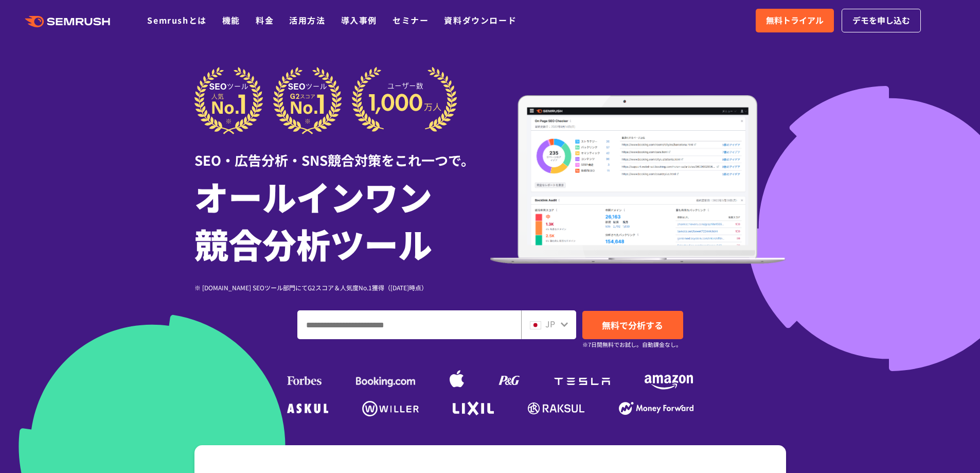 Image resolution: width=980 pixels, height=473 pixels. What do you see at coordinates (343, 151) in the screenshot?
I see `div: SEO・広告分析・SNS競合対策をこれ一つで。` at bounding box center [343, 151].